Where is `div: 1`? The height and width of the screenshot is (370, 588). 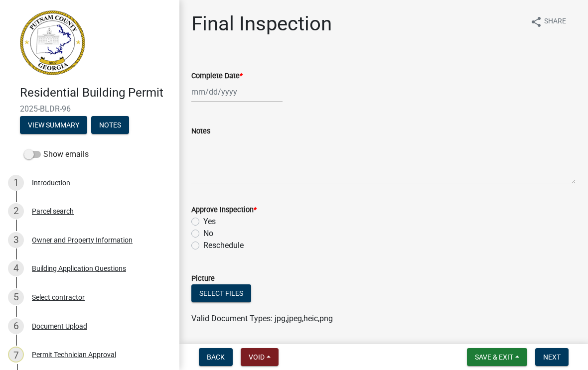
div: 1 is located at coordinates (16, 183).